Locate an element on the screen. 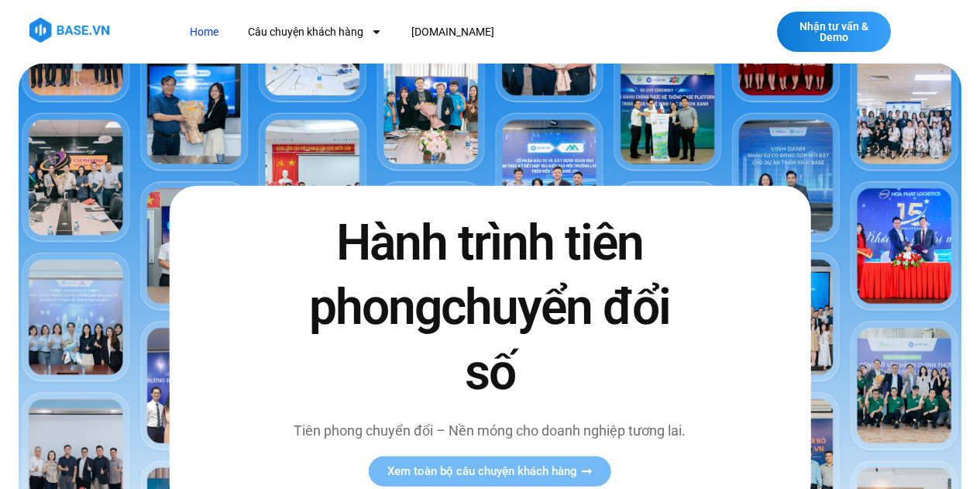 The width and height of the screenshot is (980, 489). a: Xem toàn bộ câu chuyện khách hàng is located at coordinates (490, 471).